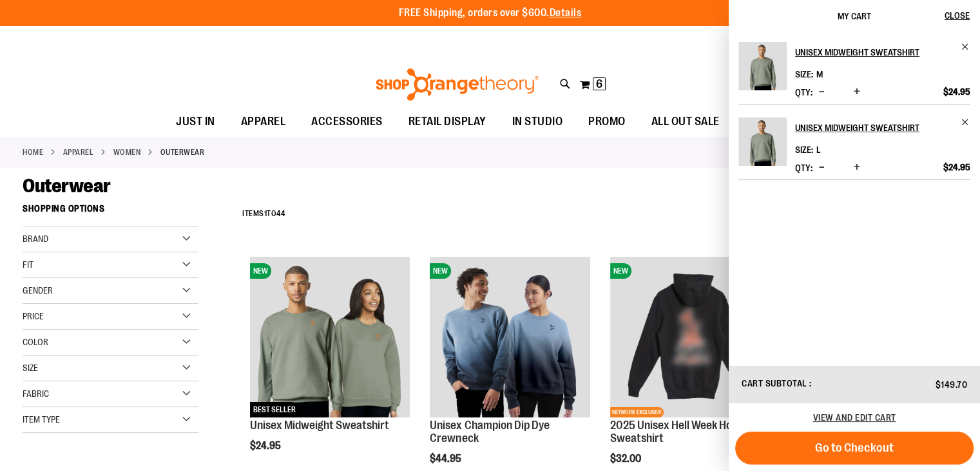 This screenshot has width=980, height=471. Describe the element at coordinates (819, 150) in the screenshot. I see `span: L` at that location.